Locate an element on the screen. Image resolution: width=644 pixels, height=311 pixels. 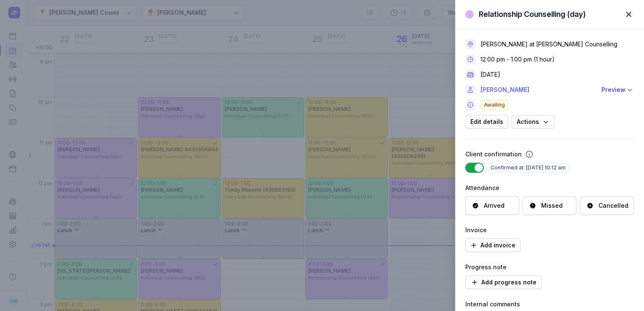
div: Relationship Counselling (day) is located at coordinates (532, 15).